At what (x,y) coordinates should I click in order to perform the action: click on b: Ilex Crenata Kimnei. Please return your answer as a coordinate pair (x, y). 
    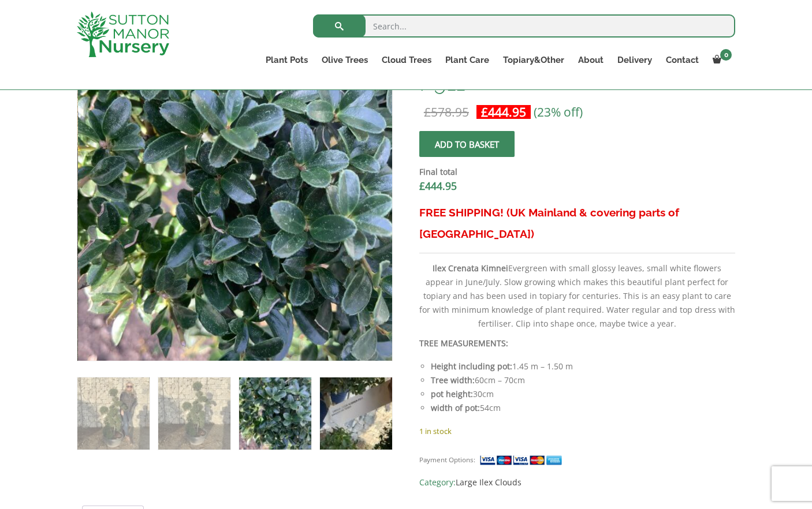
    Looking at the image, I should click on (470, 268).